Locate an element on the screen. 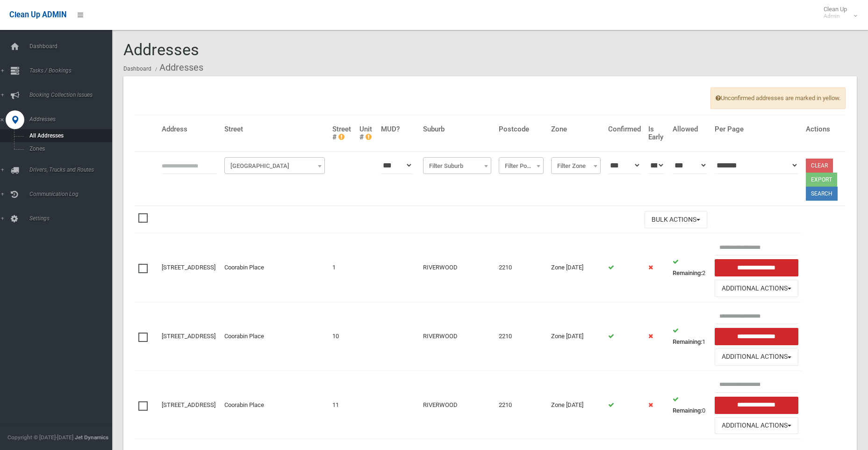 The width and height of the screenshot is (868, 450). td: 11 is located at coordinates (342, 405).